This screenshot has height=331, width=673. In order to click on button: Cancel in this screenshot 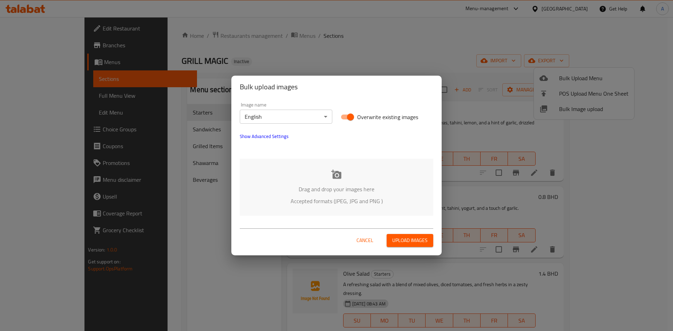, I will do `click(365, 241)`.